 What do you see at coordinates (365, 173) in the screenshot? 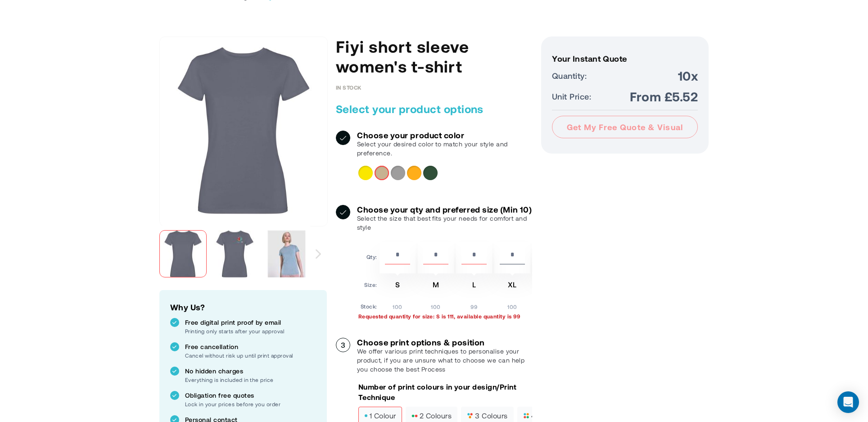
I see `div: Yellow` at bounding box center [365, 173].